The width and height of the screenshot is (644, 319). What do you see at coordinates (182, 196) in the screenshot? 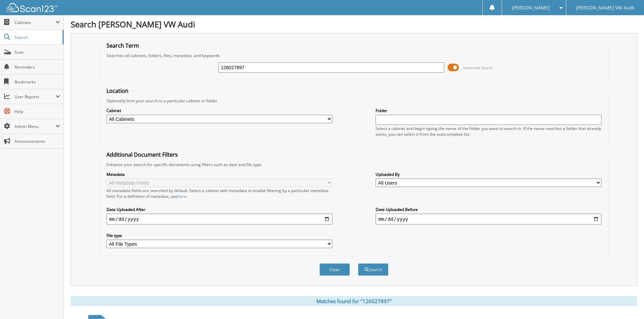
I see `a: here` at bounding box center [182, 196].